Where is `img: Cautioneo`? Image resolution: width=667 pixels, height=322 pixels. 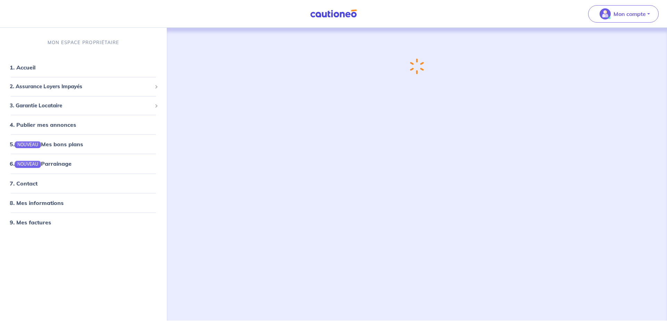 img: Cautioneo is located at coordinates (333, 14).